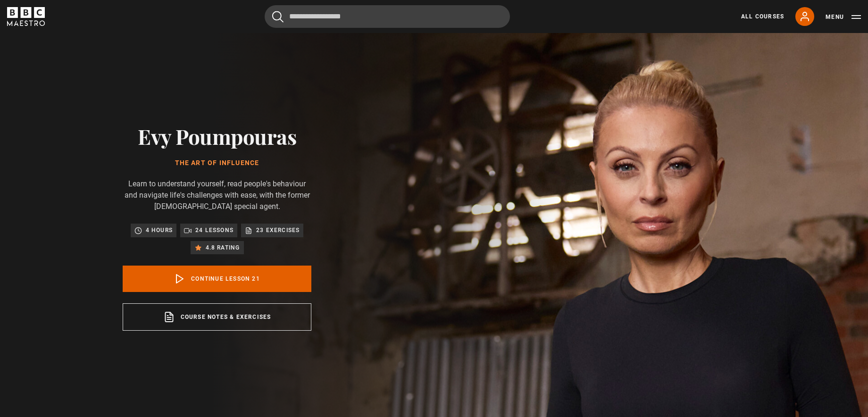 The width and height of the screenshot is (868, 417). I want to click on p: 24 lessons, so click(215, 230).